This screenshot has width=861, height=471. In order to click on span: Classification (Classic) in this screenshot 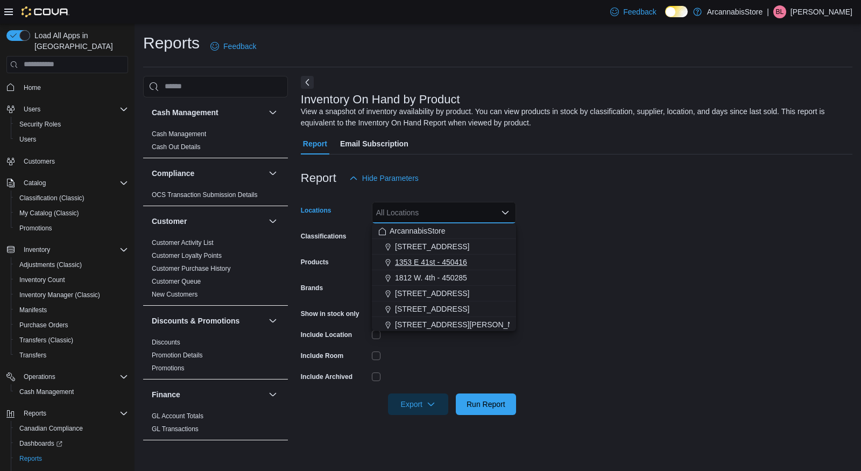, I will do `click(52, 198)`.